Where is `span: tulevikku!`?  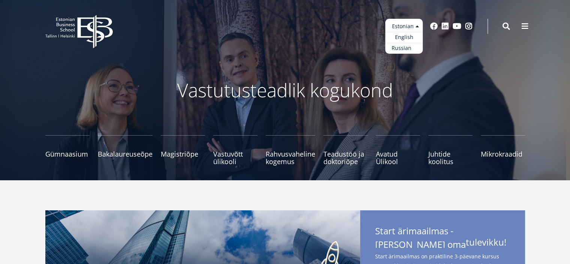 span: tulevikku! is located at coordinates (486, 242).